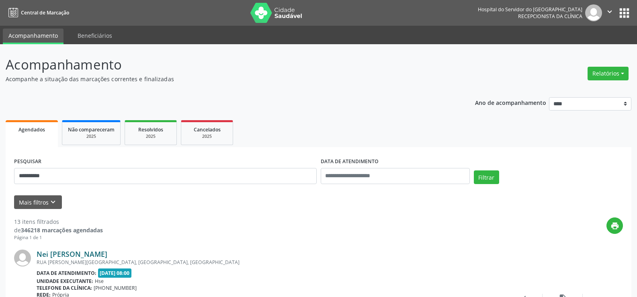 This screenshot has width=637, height=297. I want to click on span: Hse, so click(99, 281).